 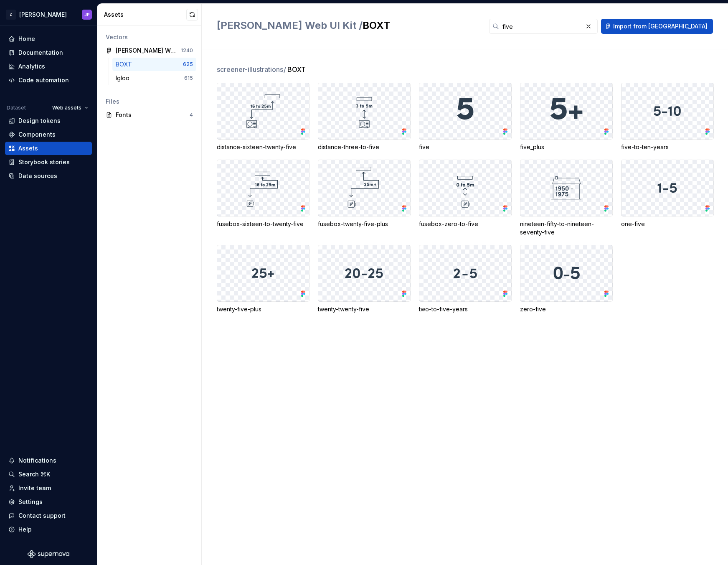 I want to click on button: Search ⌘K, so click(x=48, y=475).